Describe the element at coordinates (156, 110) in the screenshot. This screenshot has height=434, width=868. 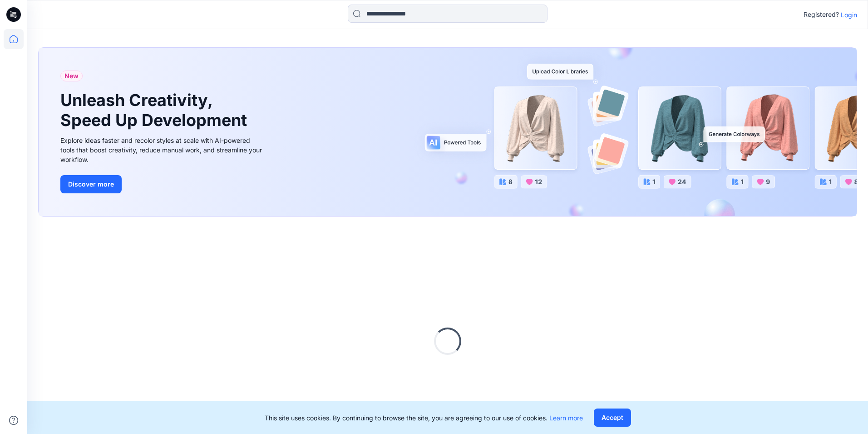
I see `h1: Unleash Creativity, Speed Up Development` at that location.